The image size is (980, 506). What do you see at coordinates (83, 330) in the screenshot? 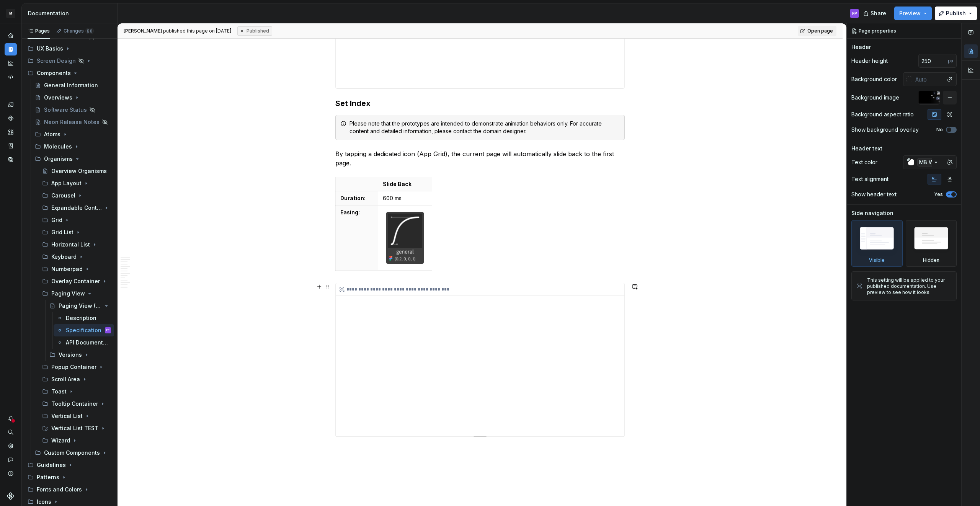
I see `div: Specification` at bounding box center [83, 330].